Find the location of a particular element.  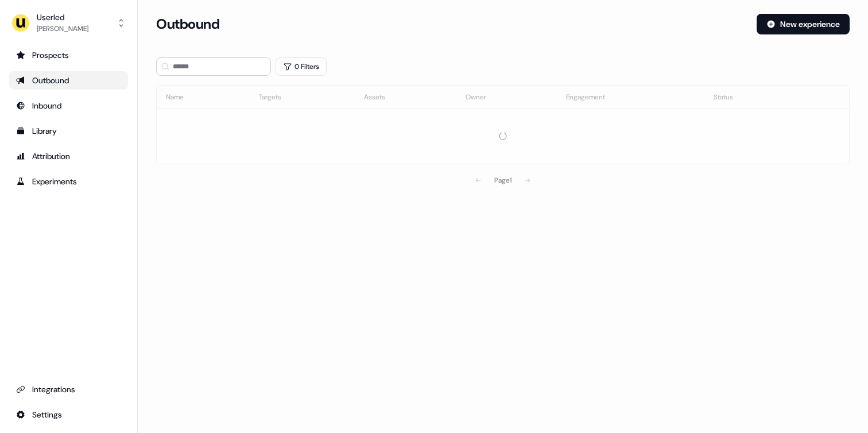

div: Attribution is located at coordinates (69, 156).